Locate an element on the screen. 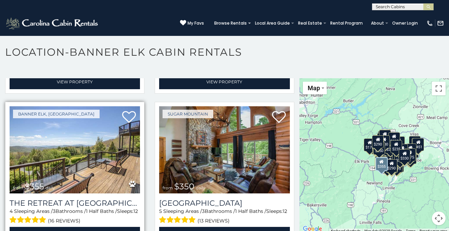  div: $302 is located at coordinates (402, 150).